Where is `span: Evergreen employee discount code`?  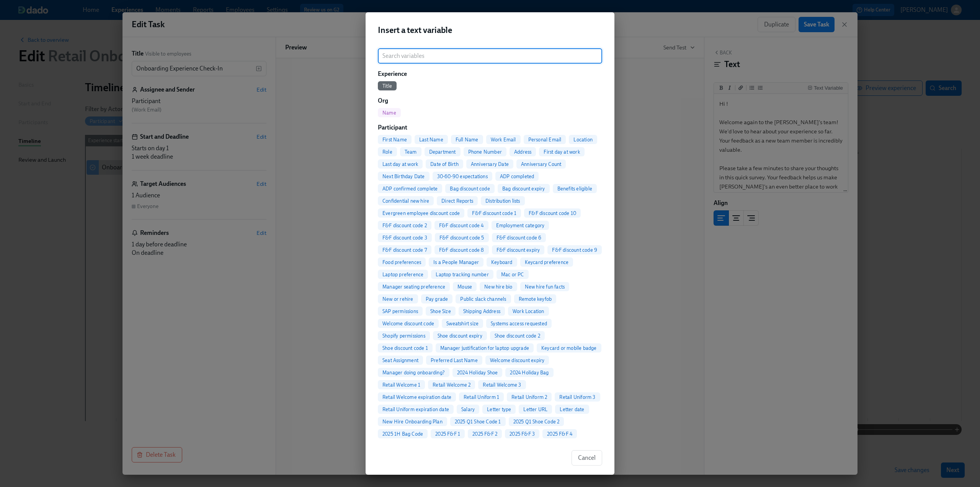
span: Evergreen employee discount code is located at coordinates (421, 213).